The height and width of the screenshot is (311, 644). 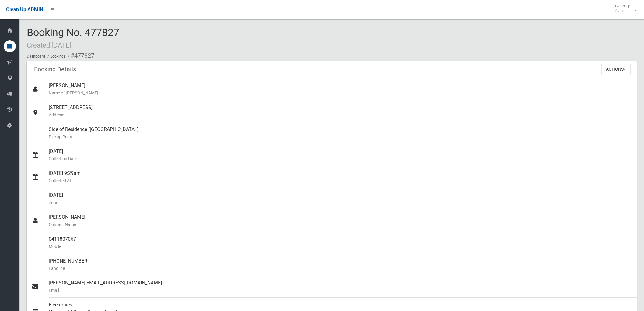 What do you see at coordinates (624, 8) in the screenshot?
I see `span: Clean Up` at bounding box center [624, 8].